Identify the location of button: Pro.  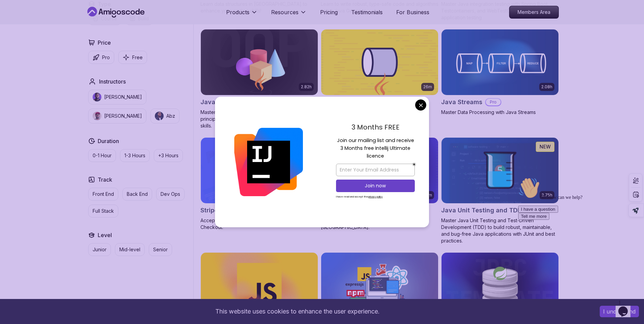
(101, 57).